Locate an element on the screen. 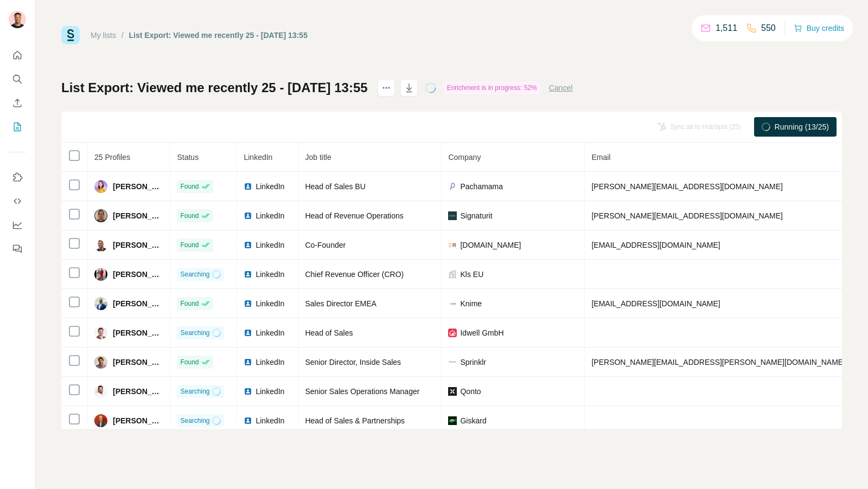 This screenshot has height=489, width=868. button: Dashboard is located at coordinates (17, 225).